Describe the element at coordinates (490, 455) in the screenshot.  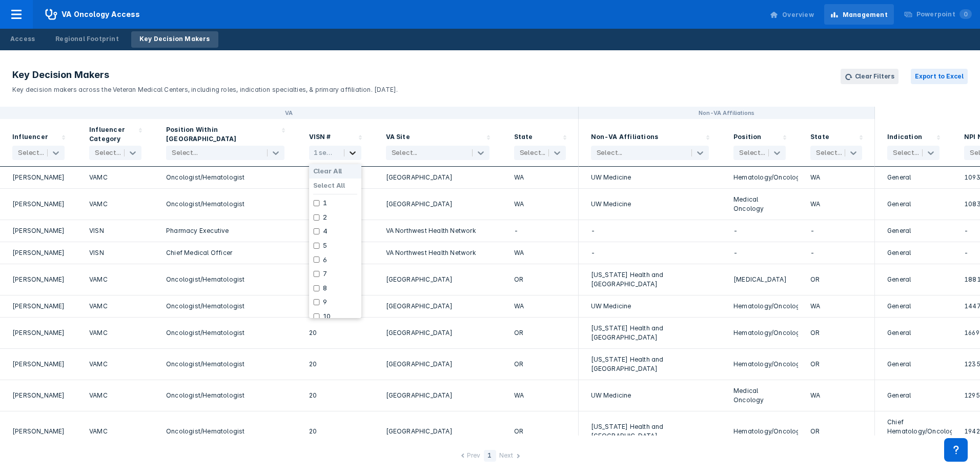
I see `div: 1` at that location.